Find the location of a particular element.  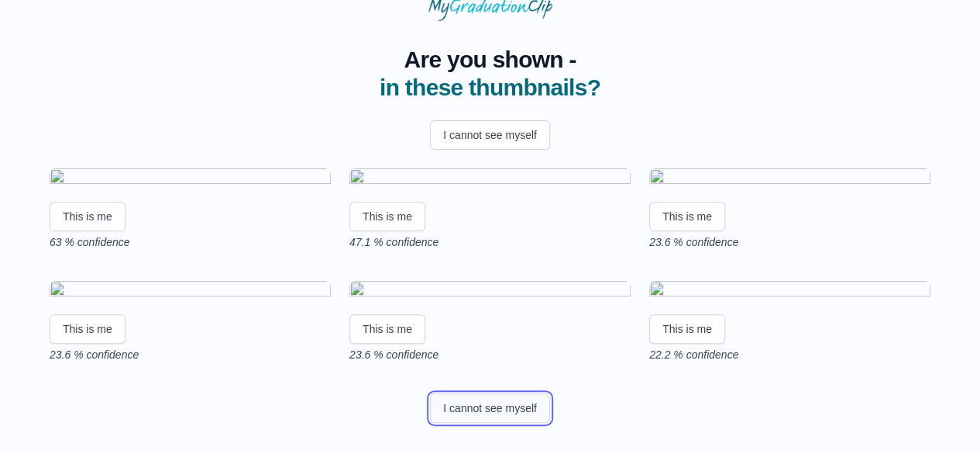

img: 2732c91324f5ad97b8f9693bc8fc29af04027953.gif is located at coordinates (189, 178).